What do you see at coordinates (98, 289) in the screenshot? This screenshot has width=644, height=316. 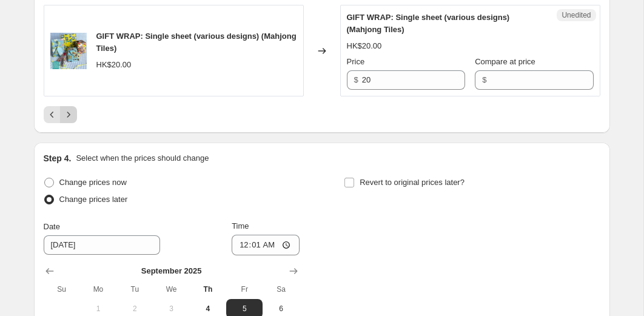 I see `th: Monday` at bounding box center [98, 289].